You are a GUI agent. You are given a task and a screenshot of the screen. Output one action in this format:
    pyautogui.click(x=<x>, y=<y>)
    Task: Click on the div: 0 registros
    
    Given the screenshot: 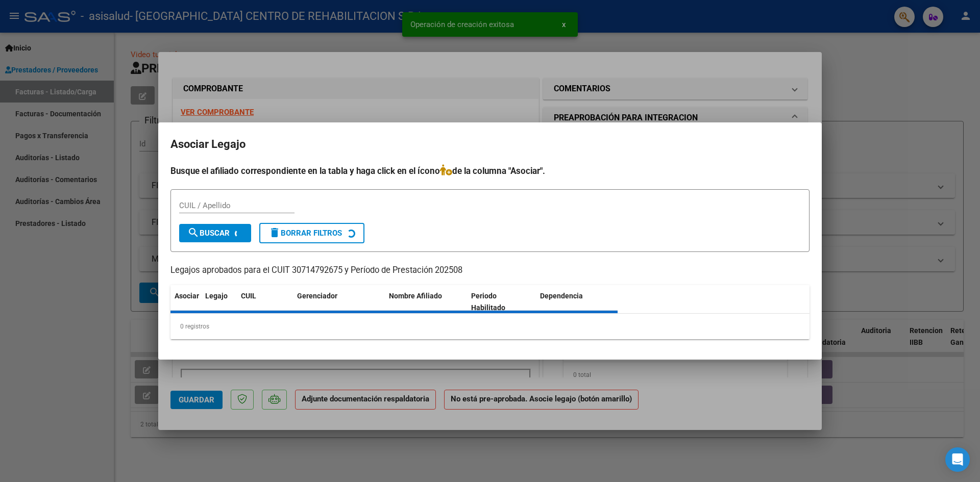 What is the action you would take?
    pyautogui.click(x=490, y=327)
    